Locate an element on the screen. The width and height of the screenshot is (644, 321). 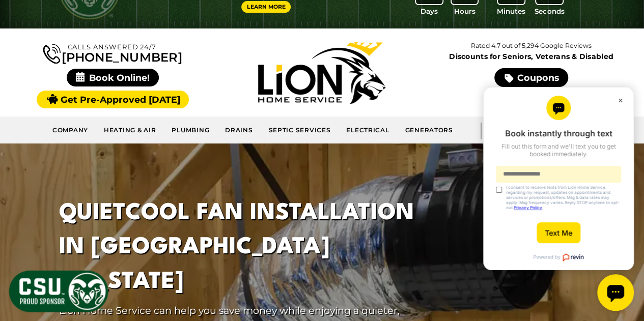
a: Septic Services is located at coordinates (299, 130).